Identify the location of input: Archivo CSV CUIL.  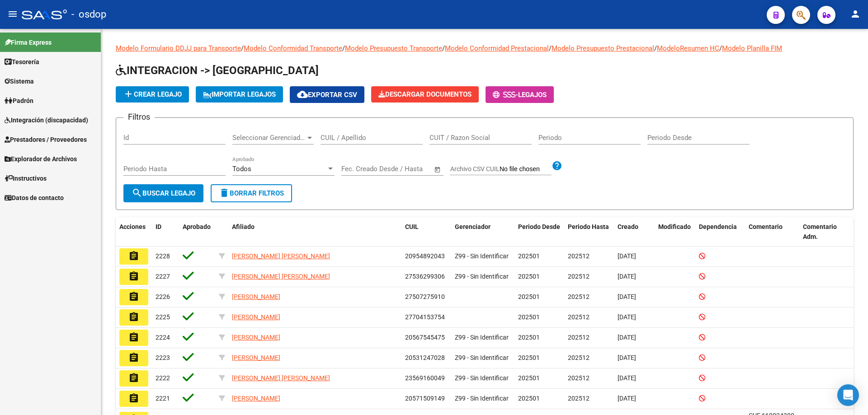
(525, 170).